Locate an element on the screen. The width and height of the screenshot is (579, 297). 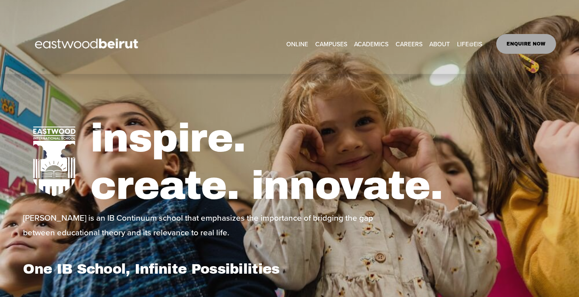
span: LIFE@EIS is located at coordinates (469, 44).